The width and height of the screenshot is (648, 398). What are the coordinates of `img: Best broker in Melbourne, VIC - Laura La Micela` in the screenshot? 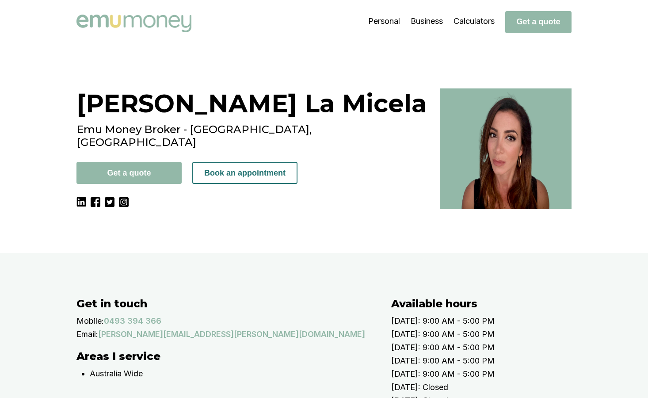 It's located at (506, 149).